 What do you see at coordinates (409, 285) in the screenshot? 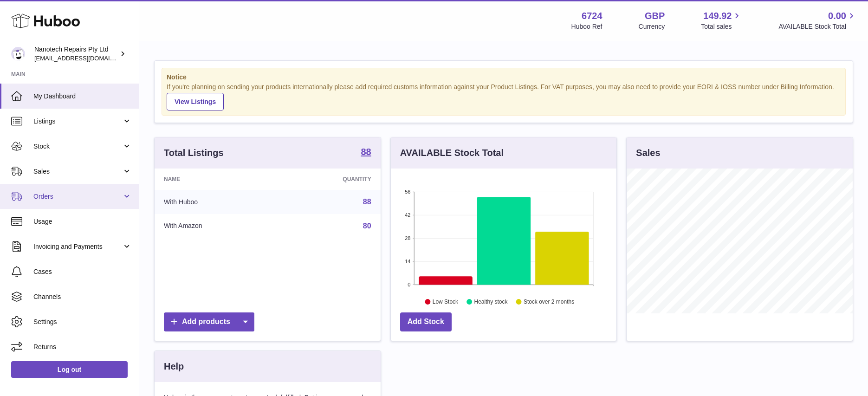
I see `text: 0` at bounding box center [409, 285].